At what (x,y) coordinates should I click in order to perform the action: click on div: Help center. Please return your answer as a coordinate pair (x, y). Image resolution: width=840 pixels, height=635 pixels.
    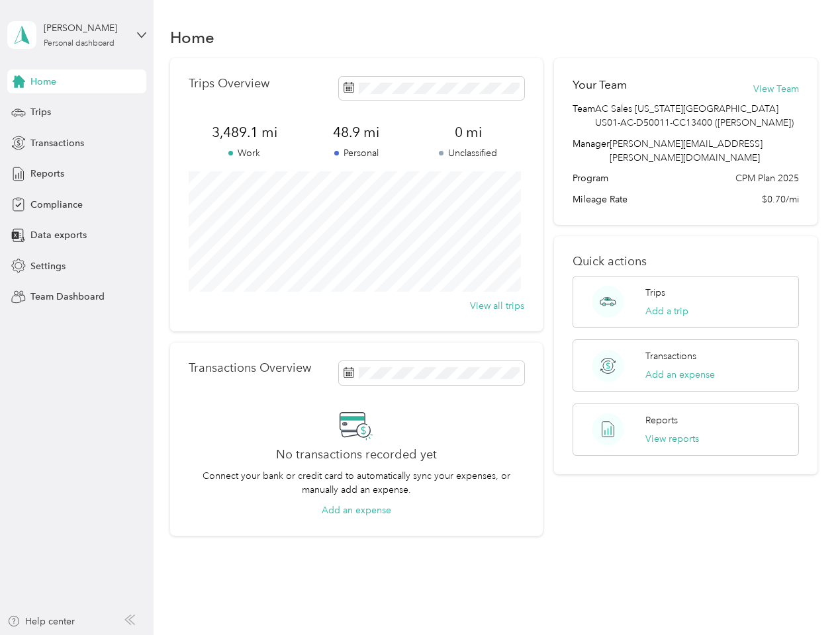
    Looking at the image, I should click on (41, 621).